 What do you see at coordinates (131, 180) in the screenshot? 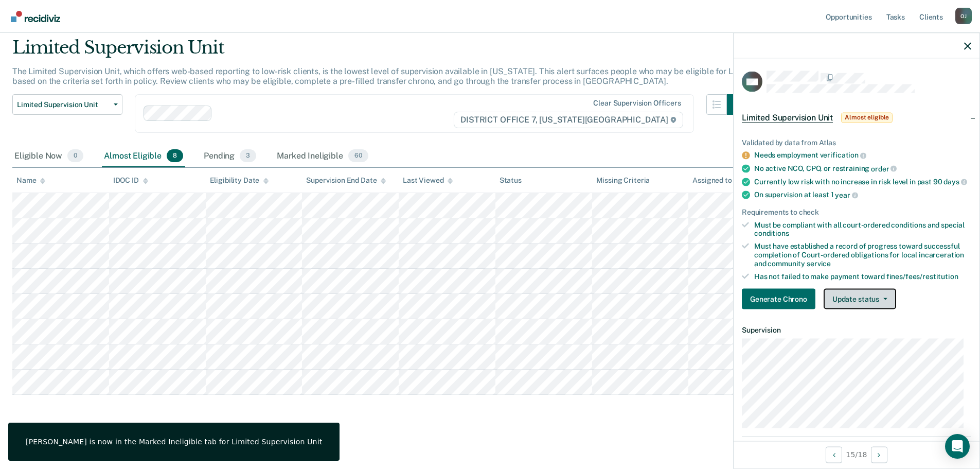
I see `div: IDOC ID` at bounding box center [131, 180].